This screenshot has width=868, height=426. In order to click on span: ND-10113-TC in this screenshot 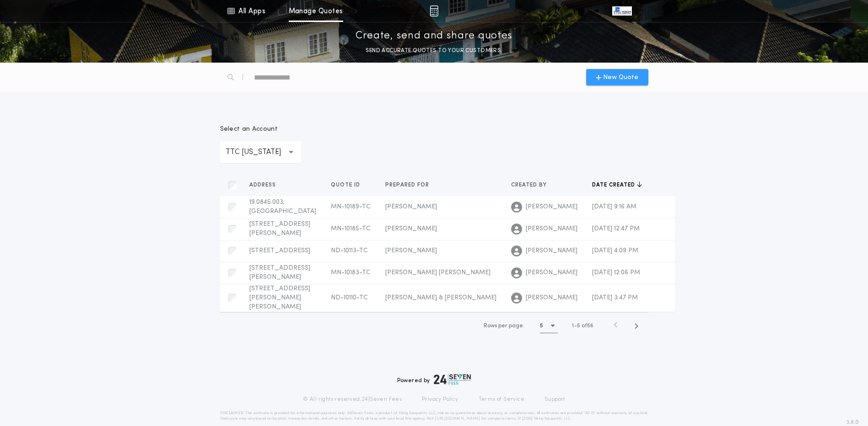, I will do `click(350, 250)`.